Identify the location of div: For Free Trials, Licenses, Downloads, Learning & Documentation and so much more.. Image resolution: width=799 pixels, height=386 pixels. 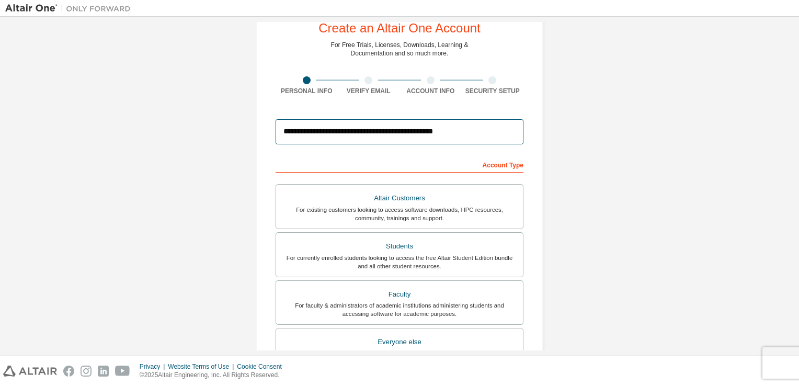
(400, 49).